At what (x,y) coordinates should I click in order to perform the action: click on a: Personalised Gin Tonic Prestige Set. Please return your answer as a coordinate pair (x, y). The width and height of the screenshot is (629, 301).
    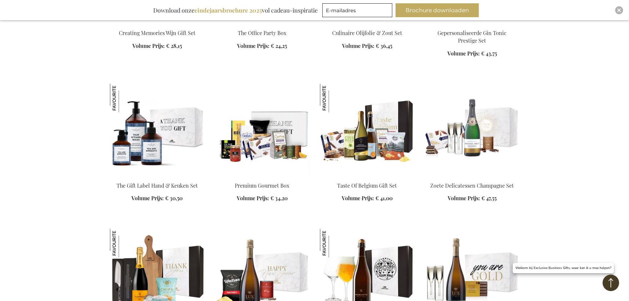
    Looking at the image, I should click on (472, 24).